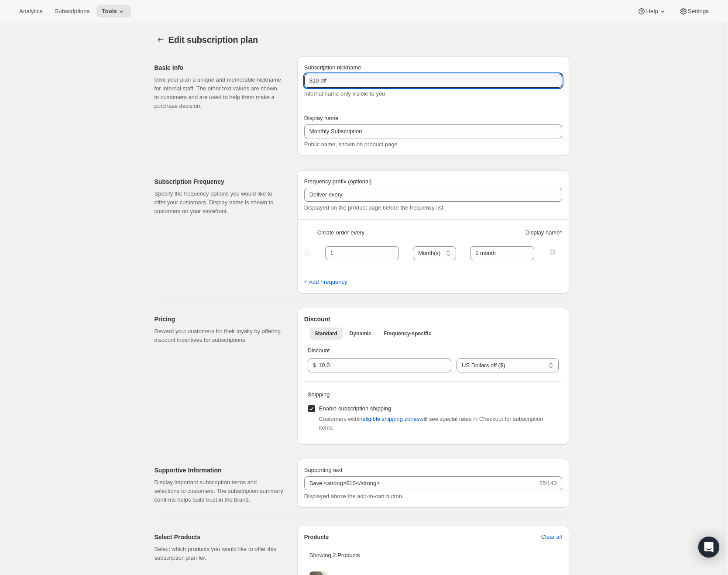 The height and width of the screenshot is (575, 728). Describe the element at coordinates (213, 40) in the screenshot. I see `span: Edit subscription plan` at that location.